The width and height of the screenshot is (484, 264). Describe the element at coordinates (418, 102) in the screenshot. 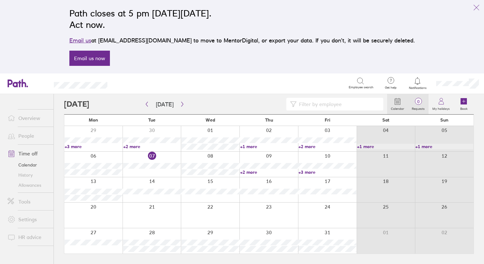

I see `span: 0` at that location.